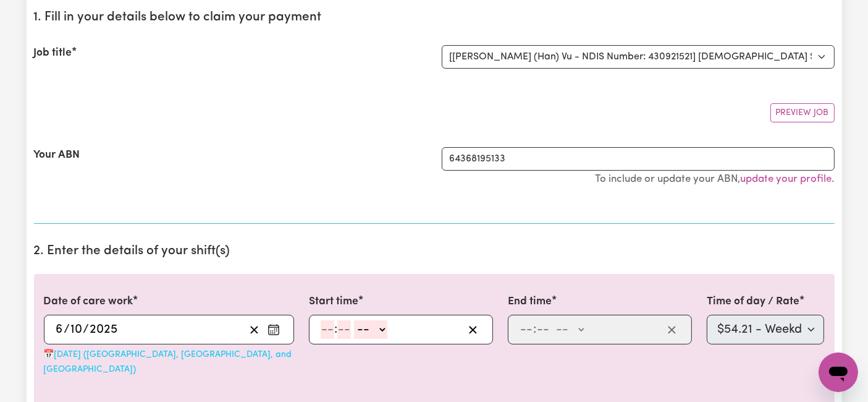 This screenshot has height=402, width=868. I want to click on h2: 1. Fill in your details below to claim your payment, so click(434, 17).